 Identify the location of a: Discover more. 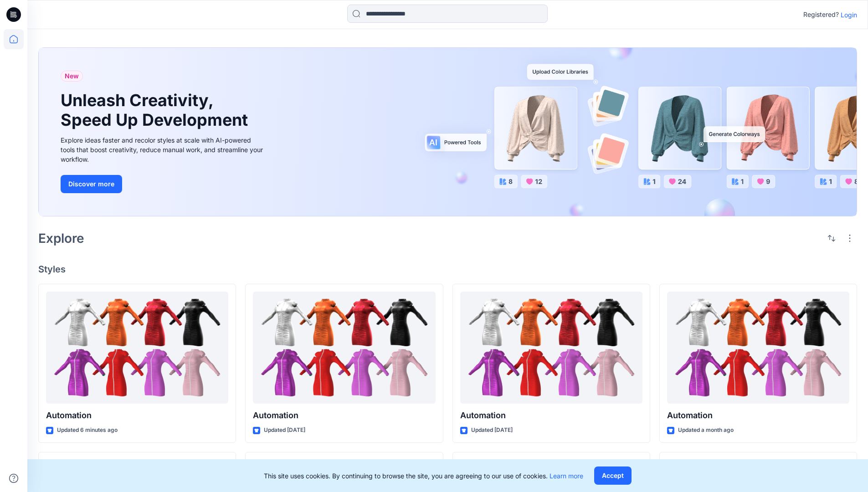
(163, 184).